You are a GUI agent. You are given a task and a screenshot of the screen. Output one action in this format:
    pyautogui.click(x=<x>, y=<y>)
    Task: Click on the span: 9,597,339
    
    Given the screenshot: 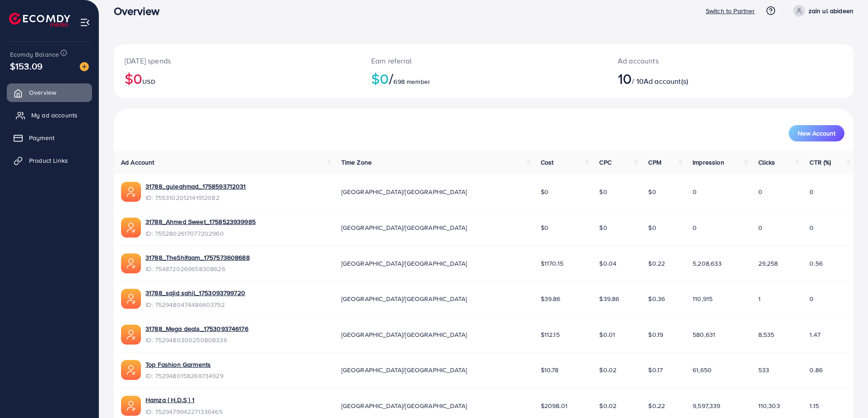 What is the action you would take?
    pyautogui.click(x=706, y=406)
    